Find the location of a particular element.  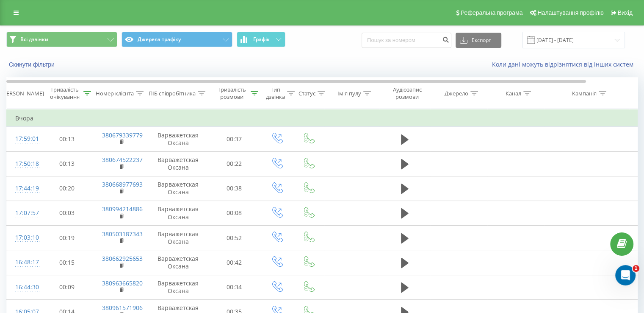

button: Джерела трафіку is located at coordinates (177, 39).